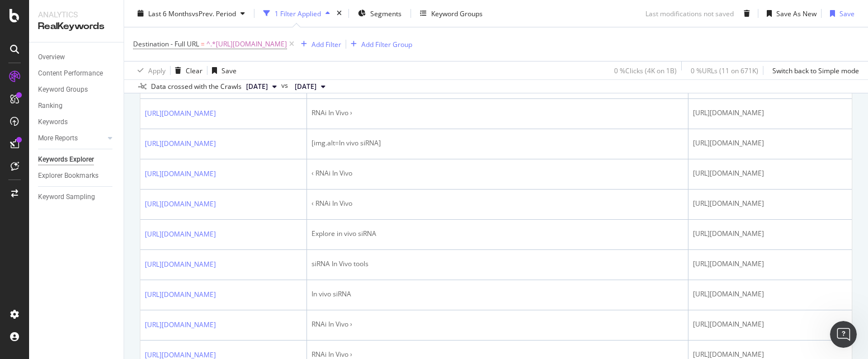 Image resolution: width=868 pixels, height=359 pixels. I want to click on span: 2025 Oct. 1st, so click(257, 87).